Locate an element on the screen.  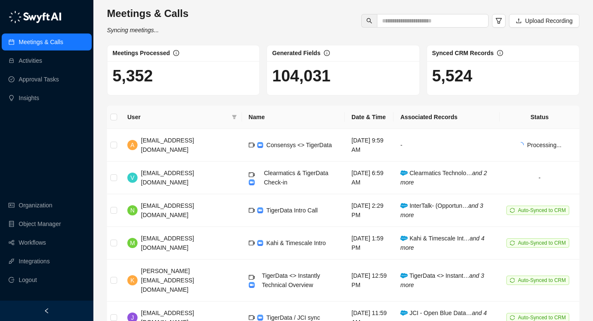
button: Upload Recording is located at coordinates (544, 21).